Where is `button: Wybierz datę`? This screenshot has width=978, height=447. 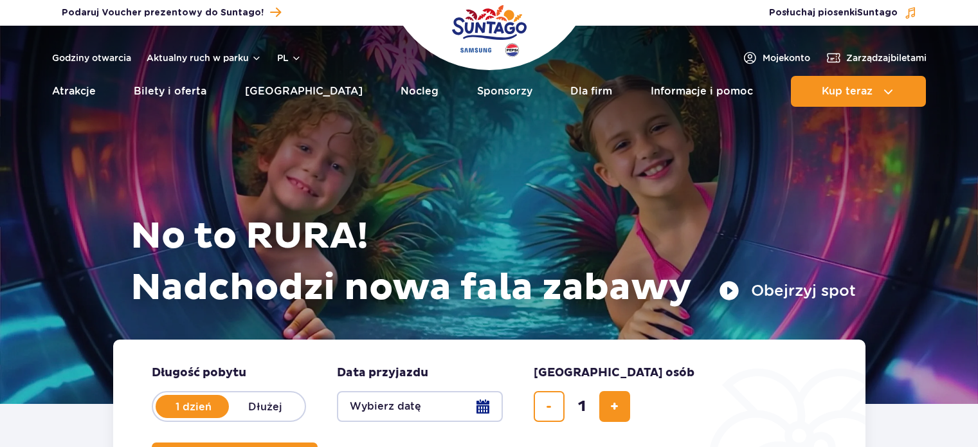 button: Wybierz datę is located at coordinates (420, 406).